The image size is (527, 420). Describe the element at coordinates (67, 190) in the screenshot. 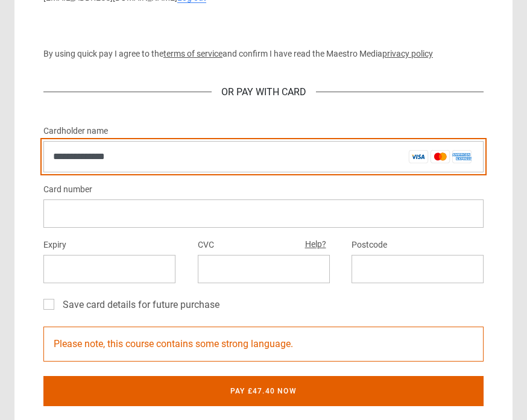

I see `label: Card number` at that location.